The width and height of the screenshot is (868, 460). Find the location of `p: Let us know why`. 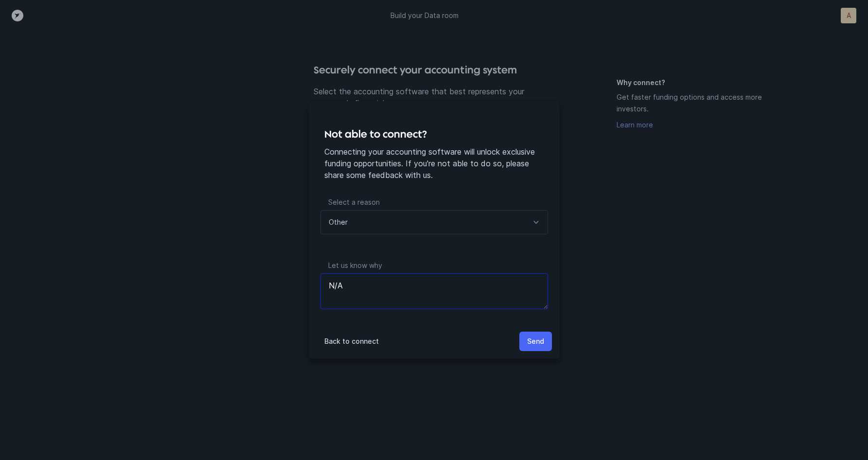

p: Let us know why is located at coordinates (434, 266).